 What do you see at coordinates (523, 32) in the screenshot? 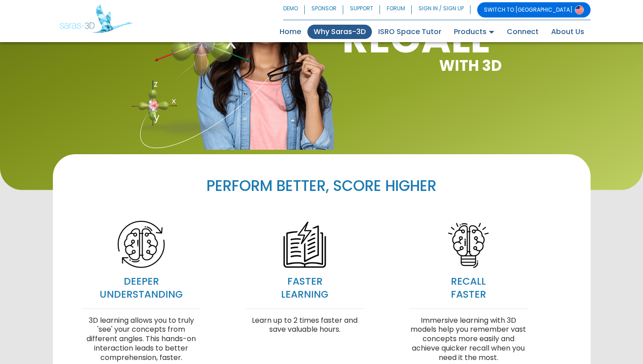
I see `a: Connect` at bounding box center [523, 32].